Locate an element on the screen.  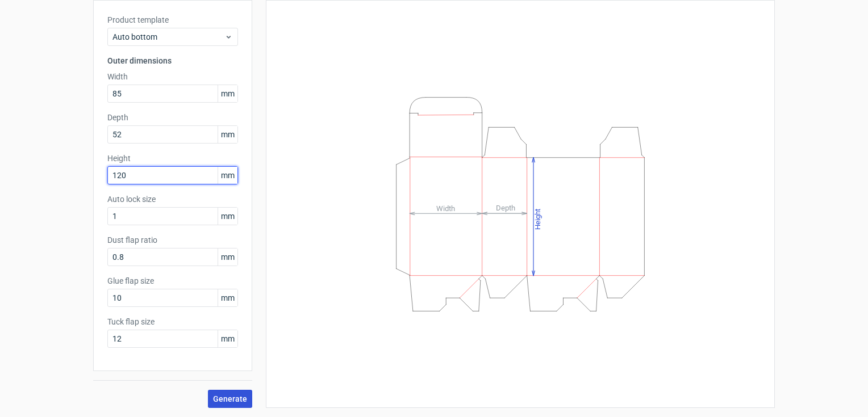
label: Dust flap ratio is located at coordinates (173, 240).